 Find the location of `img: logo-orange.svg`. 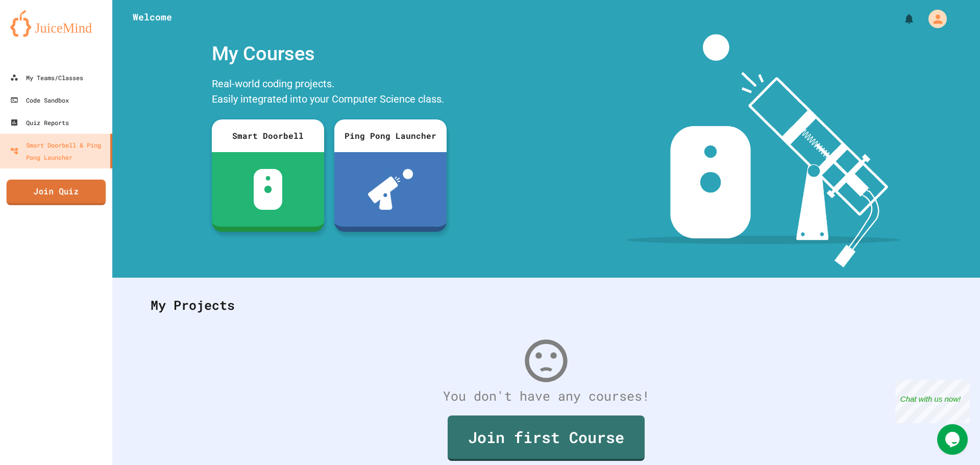

img: logo-orange.svg is located at coordinates (57, 24).